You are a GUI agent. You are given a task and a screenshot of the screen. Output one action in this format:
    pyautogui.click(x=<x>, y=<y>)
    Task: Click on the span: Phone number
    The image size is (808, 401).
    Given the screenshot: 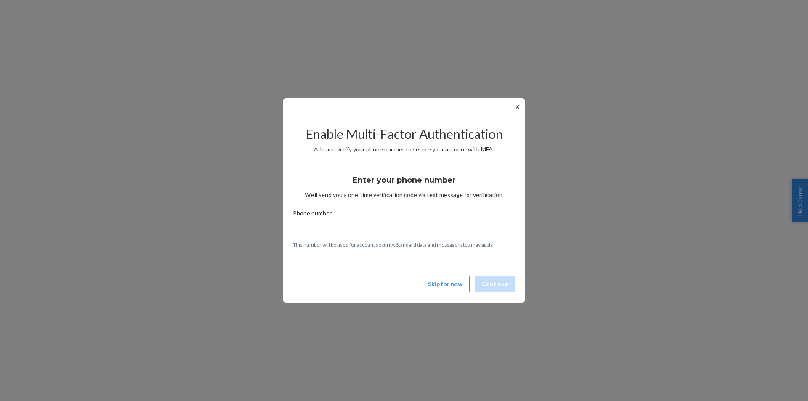 What is the action you would take?
    pyautogui.click(x=312, y=215)
    